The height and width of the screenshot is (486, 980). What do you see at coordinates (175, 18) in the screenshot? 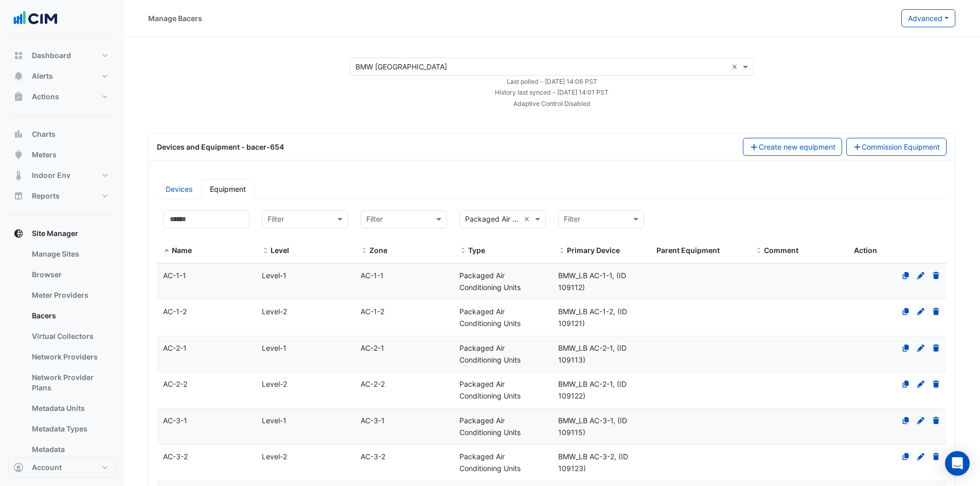
I see `div: Manage Bacers` at bounding box center [175, 18].